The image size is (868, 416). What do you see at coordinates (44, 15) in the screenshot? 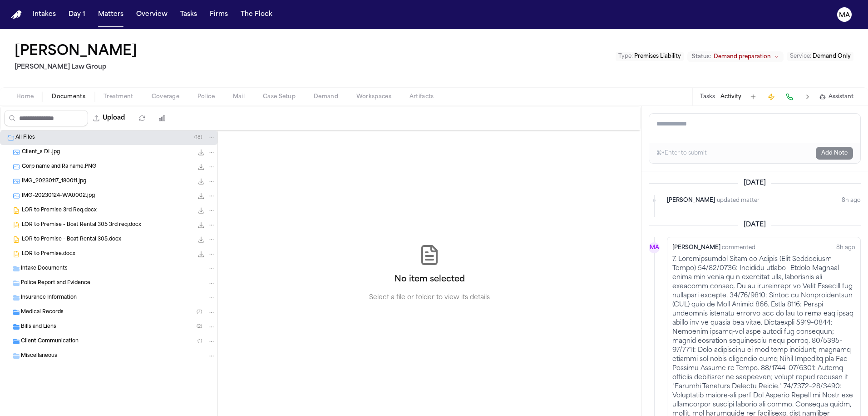
I see `button: Intakes` at bounding box center [44, 15].